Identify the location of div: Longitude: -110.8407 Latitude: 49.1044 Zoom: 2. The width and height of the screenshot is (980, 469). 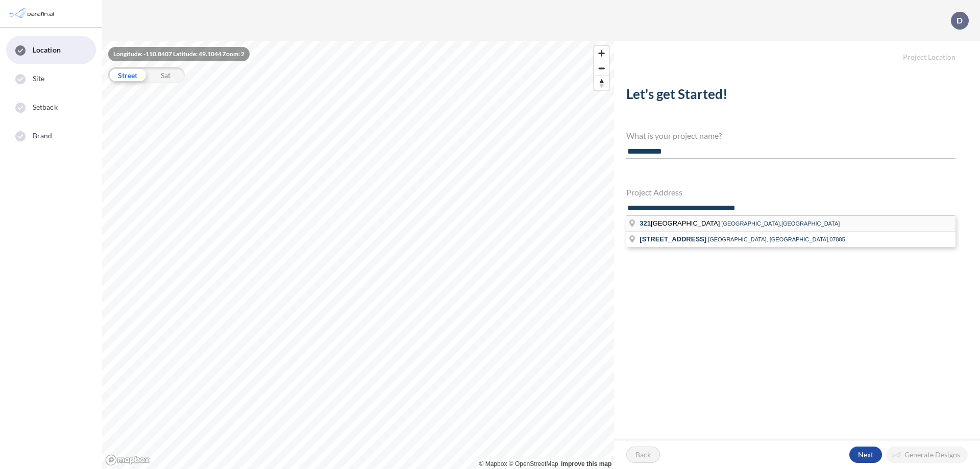
(179, 54).